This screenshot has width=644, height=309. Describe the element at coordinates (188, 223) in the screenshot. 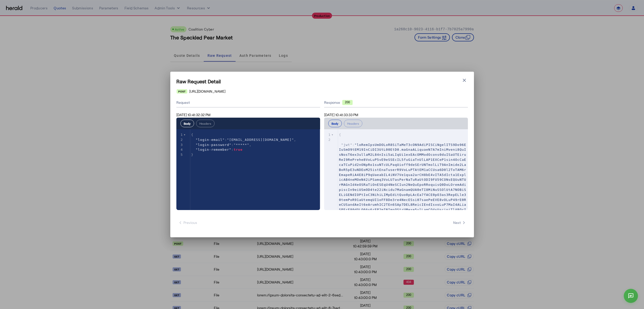

I see `span: Previous` at that location.